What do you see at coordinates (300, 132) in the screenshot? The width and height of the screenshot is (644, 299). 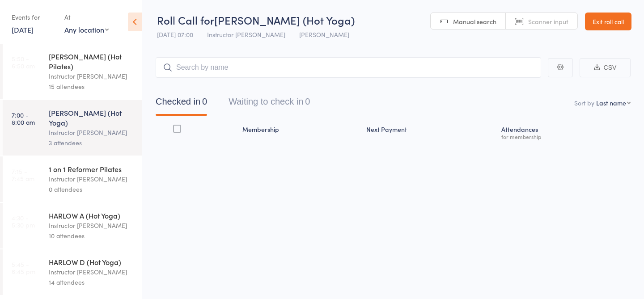 I see `div: Membership` at bounding box center [300, 132].